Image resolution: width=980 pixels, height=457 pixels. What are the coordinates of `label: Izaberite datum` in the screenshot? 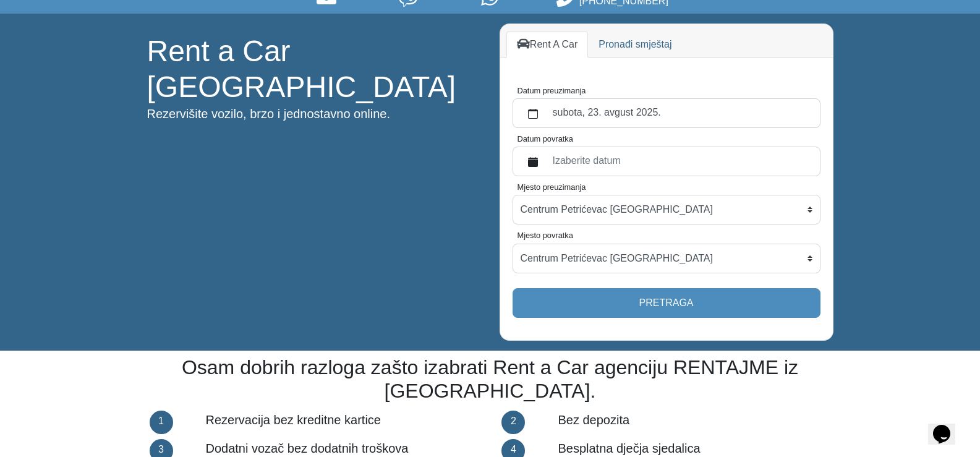 It's located at (678, 162).